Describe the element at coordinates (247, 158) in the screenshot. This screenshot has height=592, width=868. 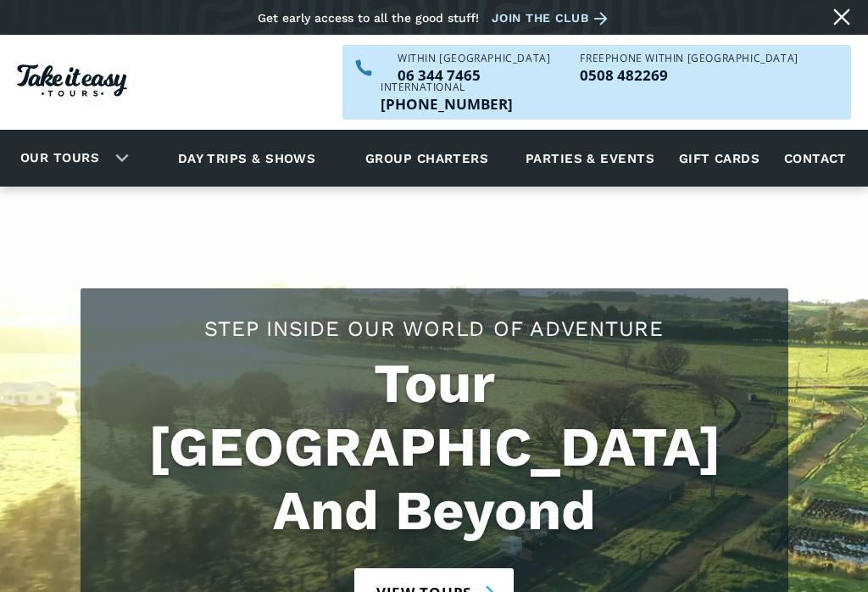
I see `a: Day trips & shows` at that location.